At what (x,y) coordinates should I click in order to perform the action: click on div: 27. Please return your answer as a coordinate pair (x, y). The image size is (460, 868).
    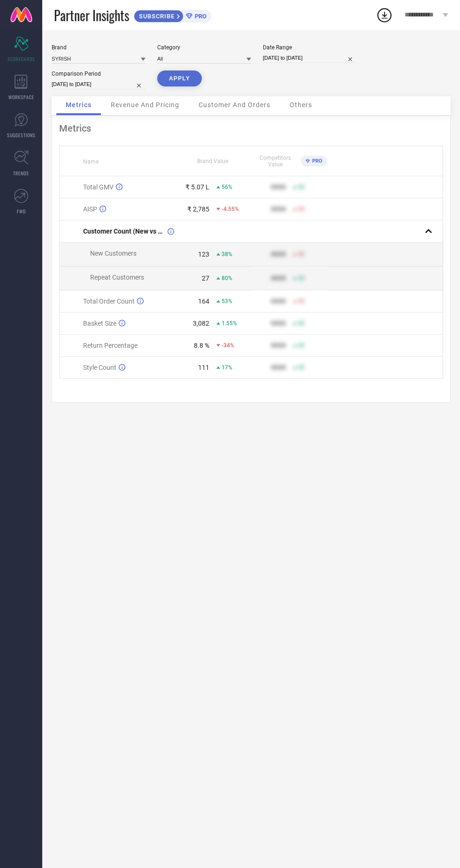
    Looking at the image, I should click on (205, 278).